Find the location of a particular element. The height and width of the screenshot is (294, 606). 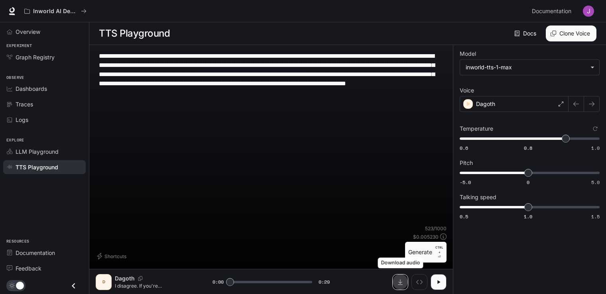

p: $ 0.005230 is located at coordinates (426, 237).